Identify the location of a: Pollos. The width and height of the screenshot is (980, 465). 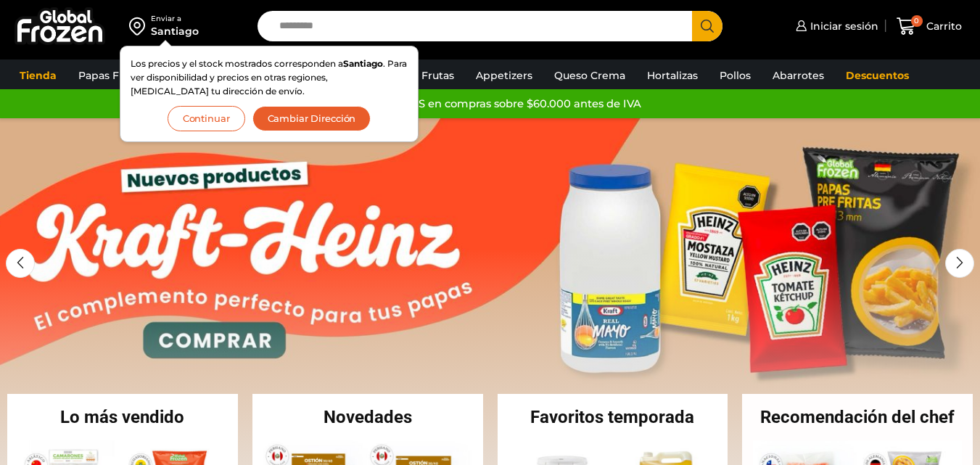
(735, 75).